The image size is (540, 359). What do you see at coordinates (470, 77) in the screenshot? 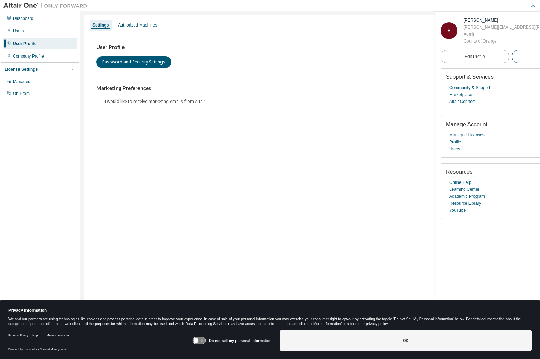
I see `span: Support & Services` at bounding box center [470, 77].